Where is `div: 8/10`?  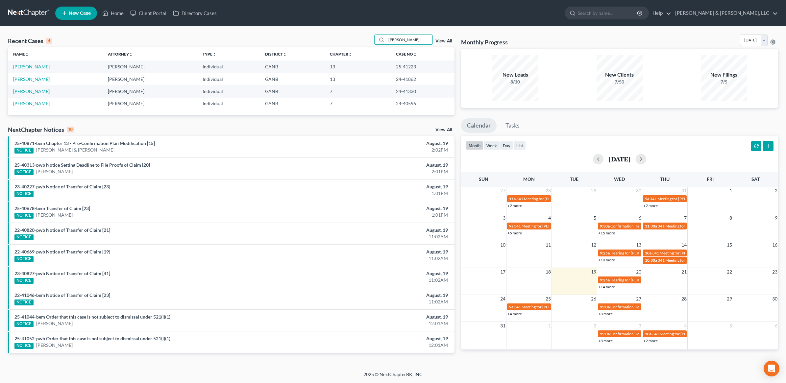
div: 8/10 is located at coordinates (515, 82).